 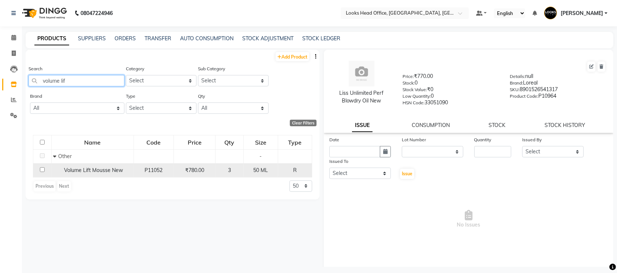 I want to click on label: Category, so click(x=135, y=69).